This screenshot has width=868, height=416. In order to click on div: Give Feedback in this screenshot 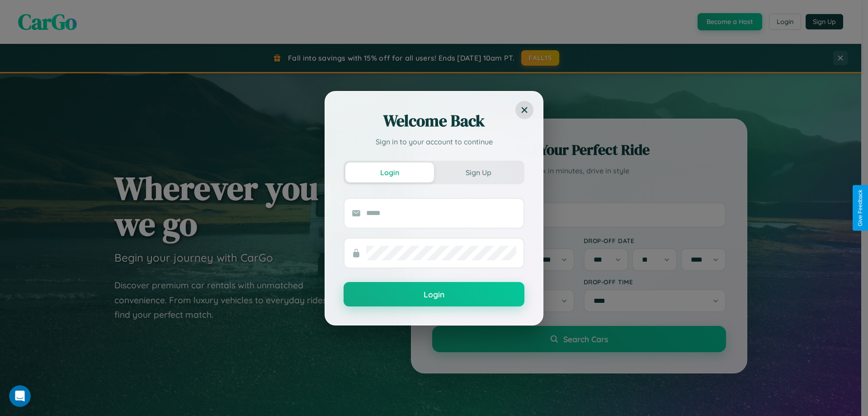, I will do `click(861, 208)`.